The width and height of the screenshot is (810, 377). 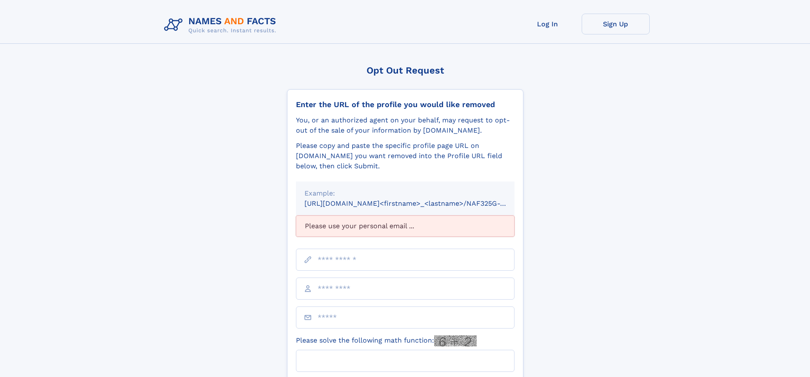 What do you see at coordinates (615, 24) in the screenshot?
I see `a: Sign Up` at bounding box center [615, 24].